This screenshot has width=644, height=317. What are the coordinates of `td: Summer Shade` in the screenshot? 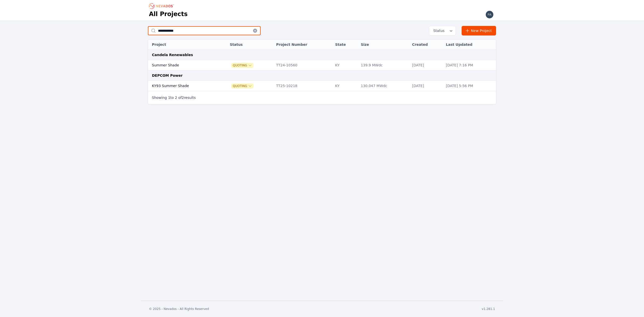 It's located at (183, 65).